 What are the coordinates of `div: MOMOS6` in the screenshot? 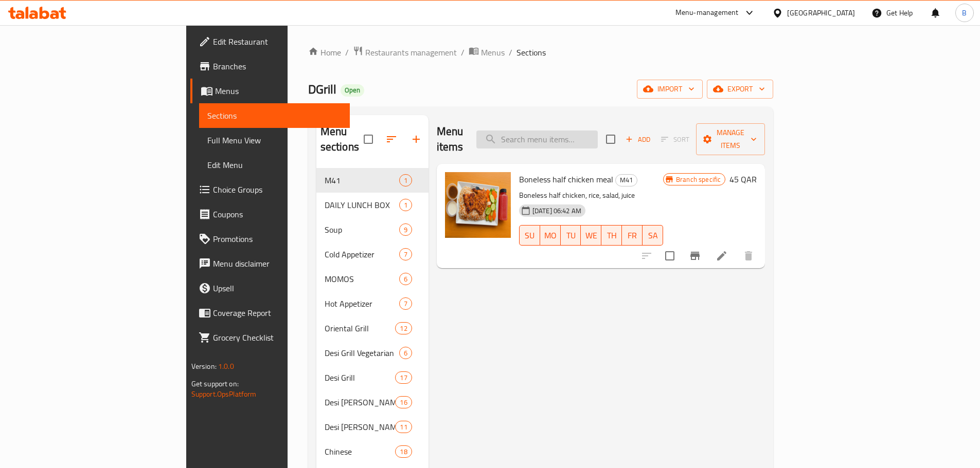 It's located at (373, 279).